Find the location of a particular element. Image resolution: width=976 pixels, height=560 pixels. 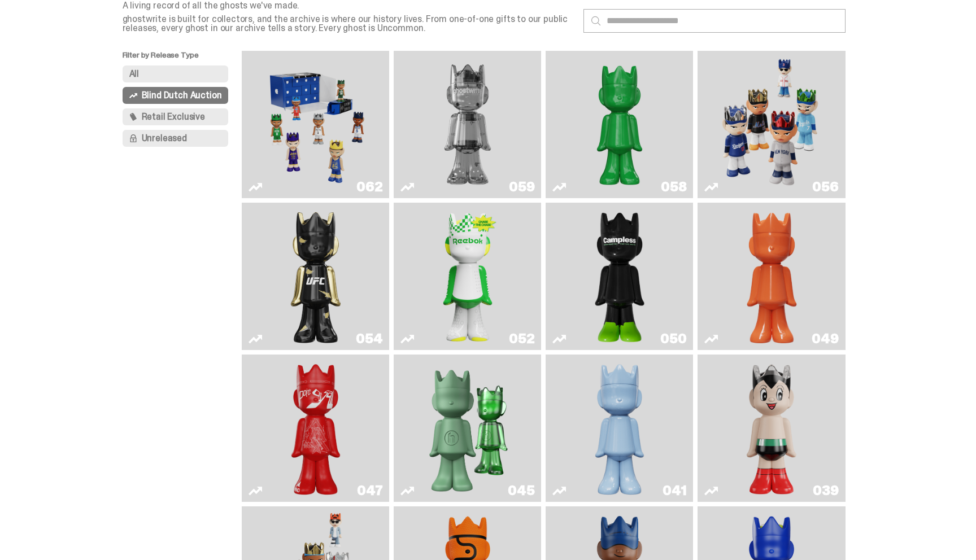

button: Unreleased is located at coordinates (175, 139).